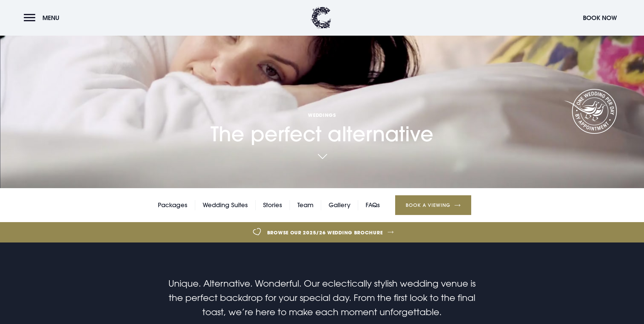 The image size is (644, 324). Describe the element at coordinates (43, 18) in the screenshot. I see `button: Menu` at that location.